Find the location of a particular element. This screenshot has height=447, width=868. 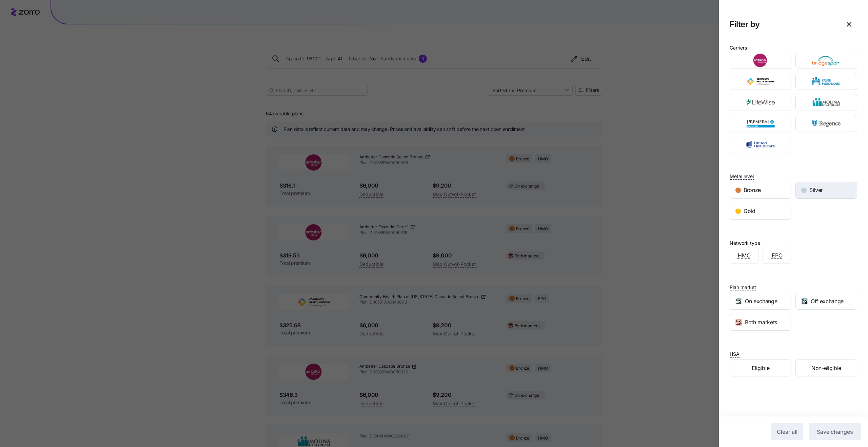

span: Eligible is located at coordinates (760, 368).